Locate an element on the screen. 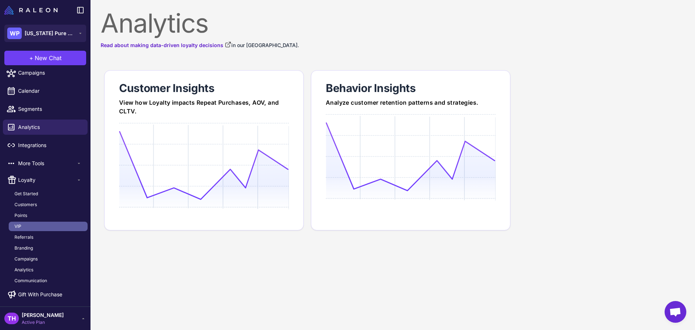 This screenshot has height=330, width=695. a: Customers is located at coordinates (48, 205).